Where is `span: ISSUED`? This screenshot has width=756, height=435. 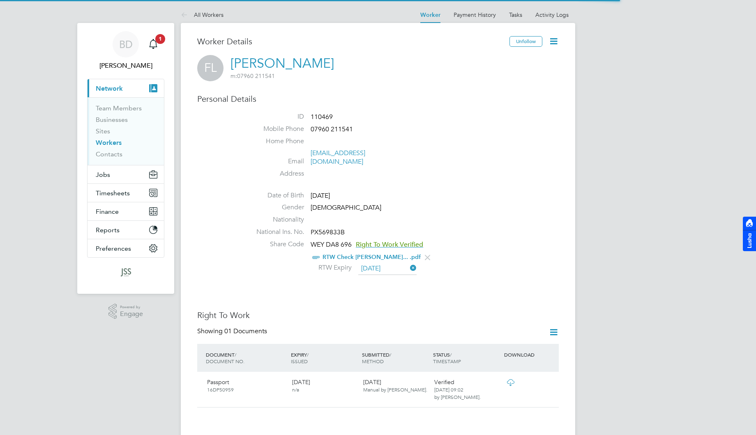 span: ISSUED is located at coordinates (299, 361).